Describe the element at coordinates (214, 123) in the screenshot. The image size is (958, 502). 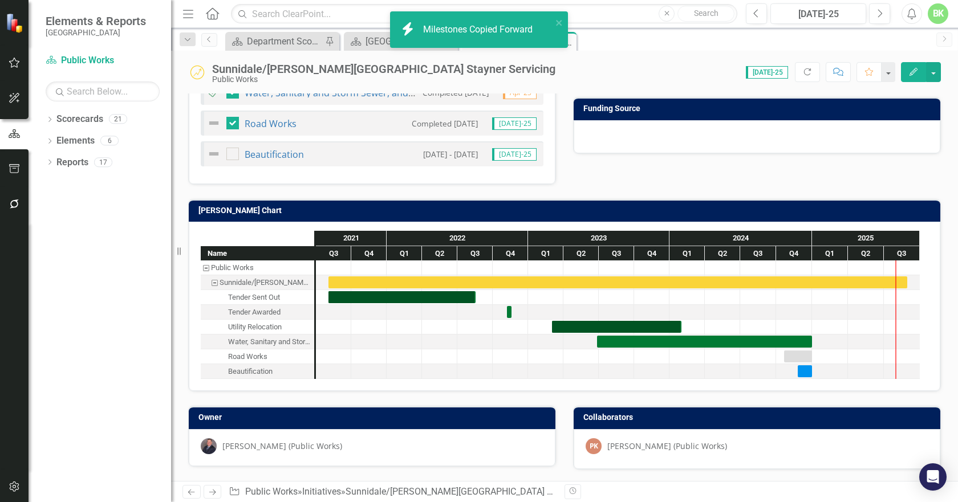
I see `img: Not Defined` at that location.